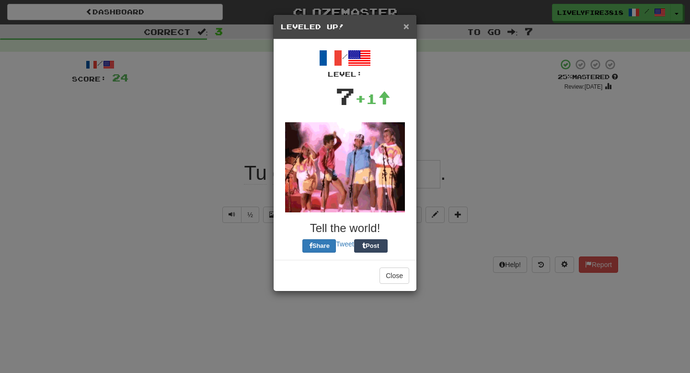 The height and width of the screenshot is (373, 690). What do you see at coordinates (345, 27) in the screenshot?
I see `h5: Leveled Up!` at bounding box center [345, 27].